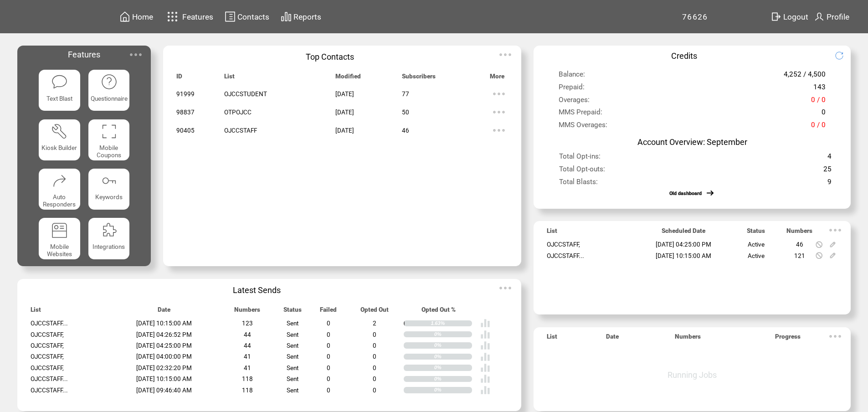 The width and height of the screenshot is (868, 412). Describe the element at coordinates (109, 131) in the screenshot. I see `img: coupons.svg` at that location.